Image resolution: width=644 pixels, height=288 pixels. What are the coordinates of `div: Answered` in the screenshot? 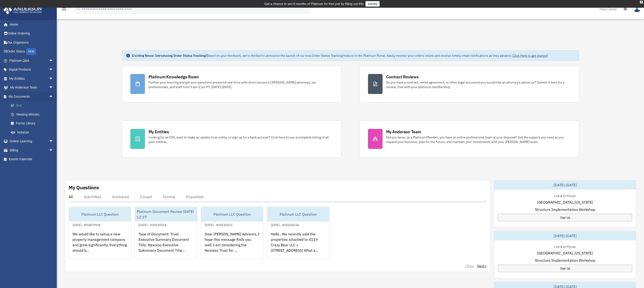 It's located at (120, 197).